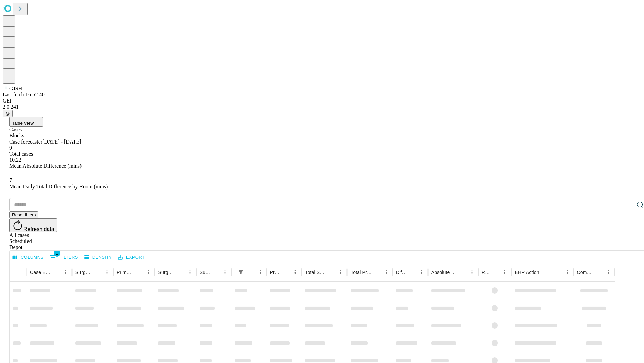 This screenshot has width=644, height=363. Describe the element at coordinates (125, 272) in the screenshot. I see `div: Primary Service` at that location.